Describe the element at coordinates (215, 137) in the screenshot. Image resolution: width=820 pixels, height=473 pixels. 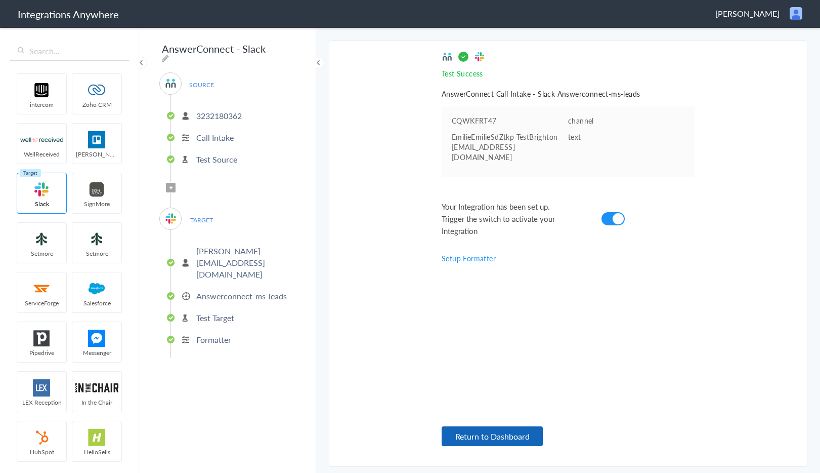
I see `p: Call Intake` at that location.